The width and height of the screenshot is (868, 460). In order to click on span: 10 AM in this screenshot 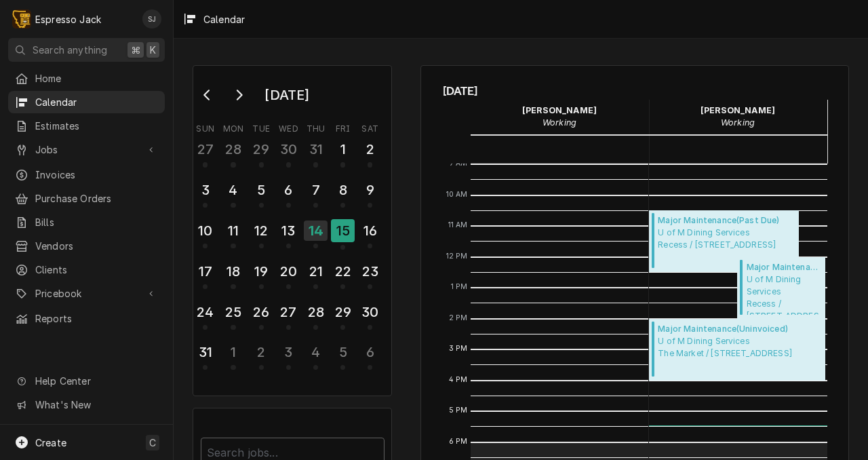, I will do `click(457, 195)`.